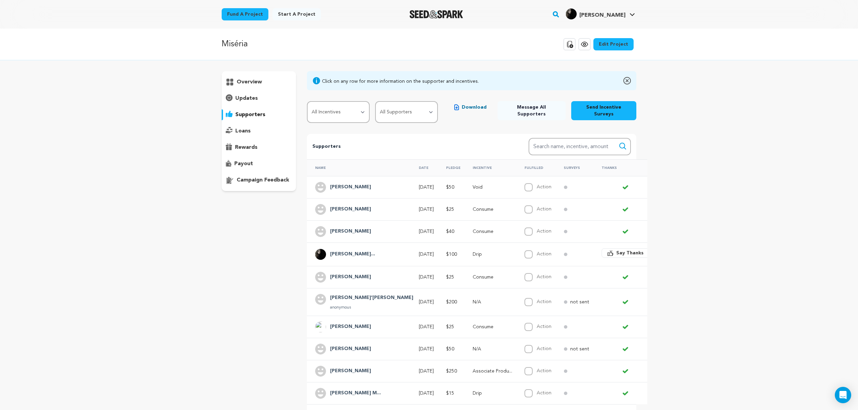 Image resolution: width=858 pixels, height=410 pixels. Describe the element at coordinates (297, 14) in the screenshot. I see `a: Start a project` at that location.